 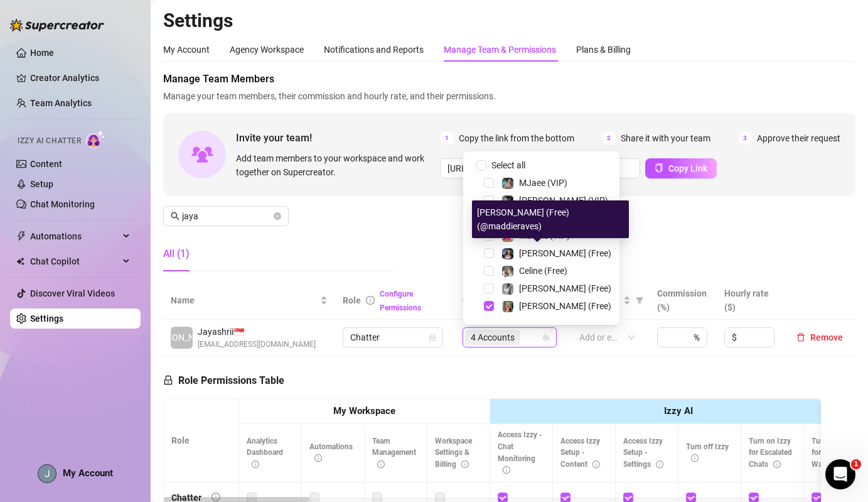 I want to click on span: Team Management, so click(x=395, y=453).